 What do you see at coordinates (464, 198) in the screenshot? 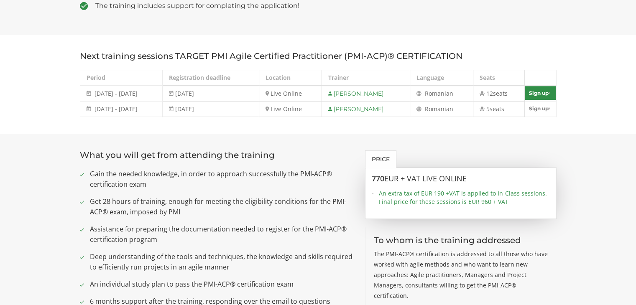
I see `span: An extra tax of EUR 190 +VAT is applied to In-Class sessions. Final price for these sessions is E...` at bounding box center [464, 198].